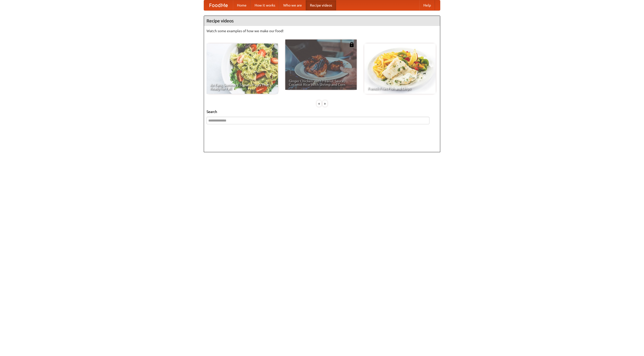 This screenshot has width=644, height=356. Describe the element at coordinates (242, 69) in the screenshot. I see `a: An Easy, Summery Tomato Pasta That's Ready for Fall` at that location.